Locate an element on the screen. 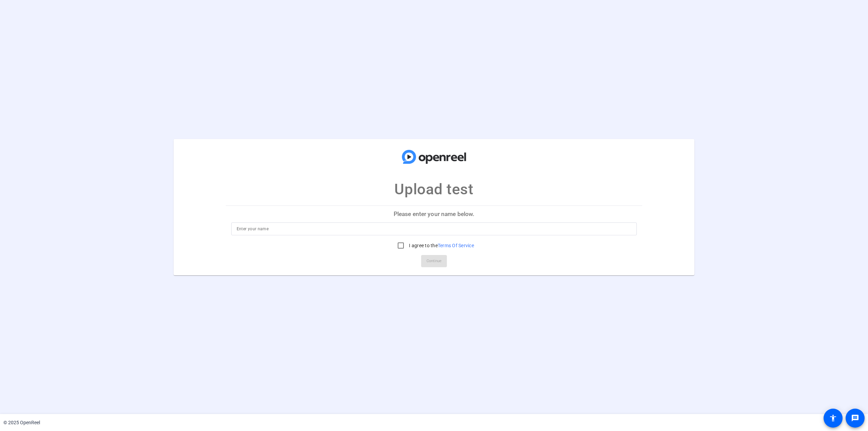  input: Enter your name is located at coordinates (434, 229).